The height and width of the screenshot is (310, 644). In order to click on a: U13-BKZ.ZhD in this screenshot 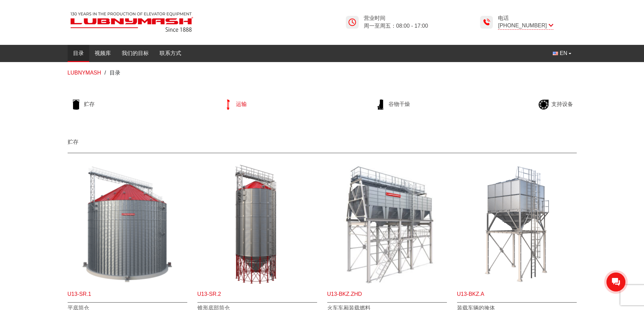, I will do `click(387, 295)`.